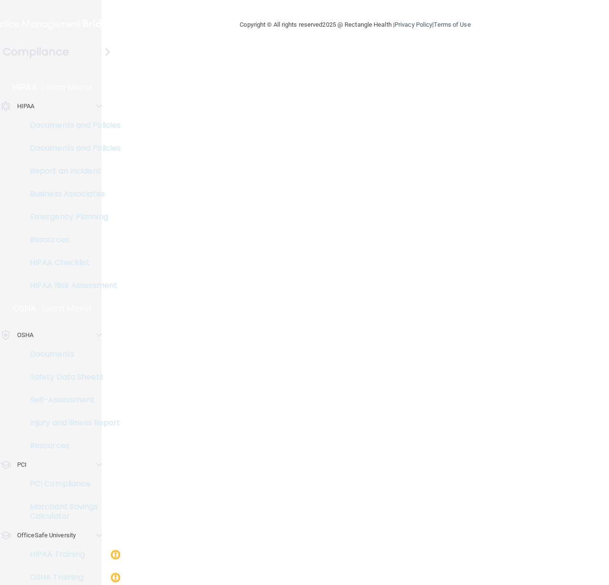 This screenshot has width=609, height=585. I want to click on p: PCI Compliance, so click(71, 484).